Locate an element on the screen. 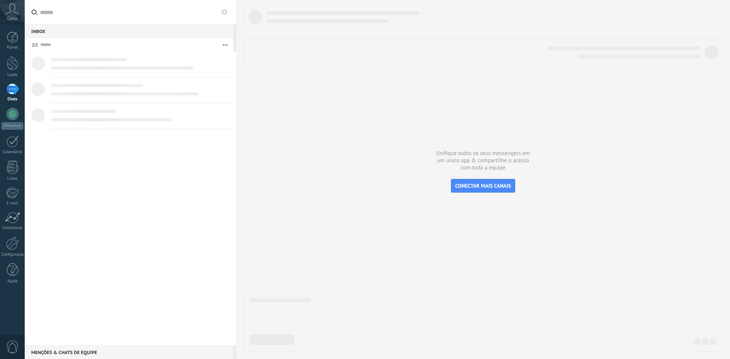 The image size is (730, 359). div: Inbox is located at coordinates (129, 31).